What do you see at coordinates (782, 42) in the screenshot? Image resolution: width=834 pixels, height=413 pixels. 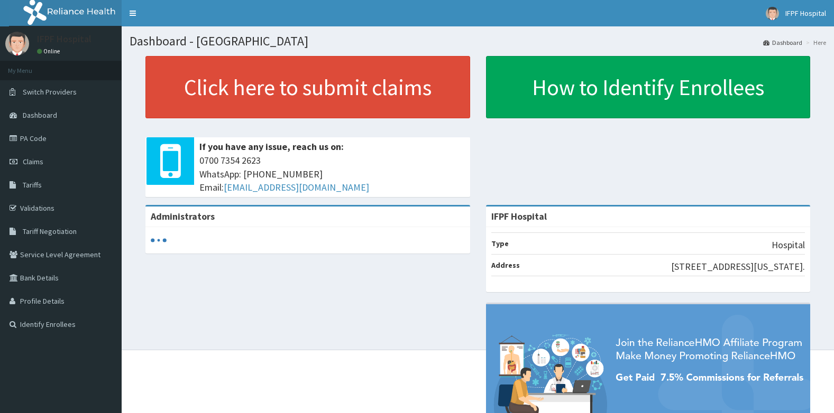 I see `a: Dashboard` at bounding box center [782, 42].